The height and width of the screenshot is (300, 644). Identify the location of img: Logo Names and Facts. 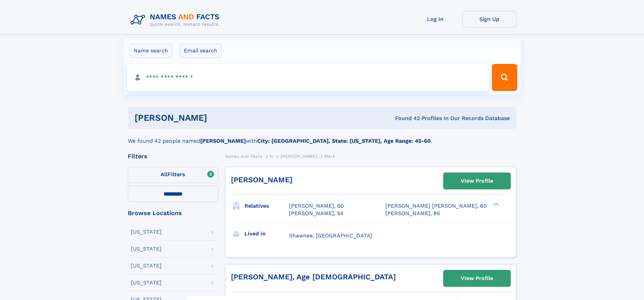
(177, 20).